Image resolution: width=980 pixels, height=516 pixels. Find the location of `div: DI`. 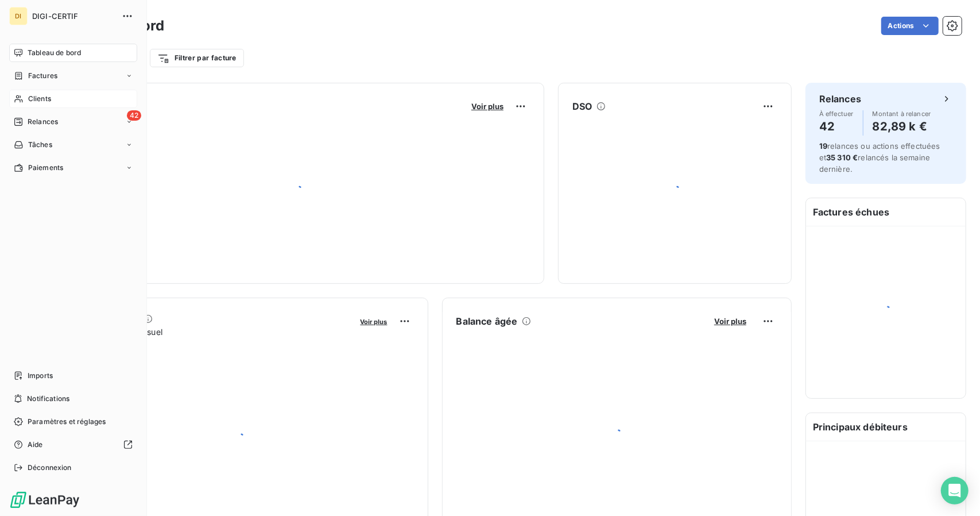

div: DI is located at coordinates (18, 16).